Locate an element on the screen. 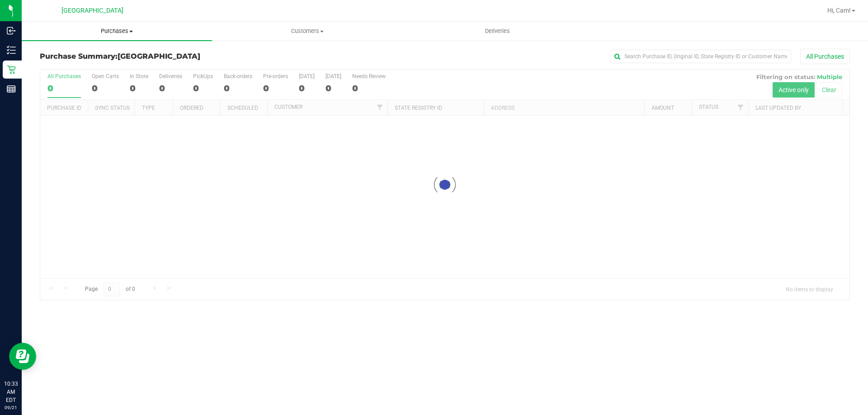 The height and width of the screenshot is (415, 868). p: 09/21 is located at coordinates (10, 407).